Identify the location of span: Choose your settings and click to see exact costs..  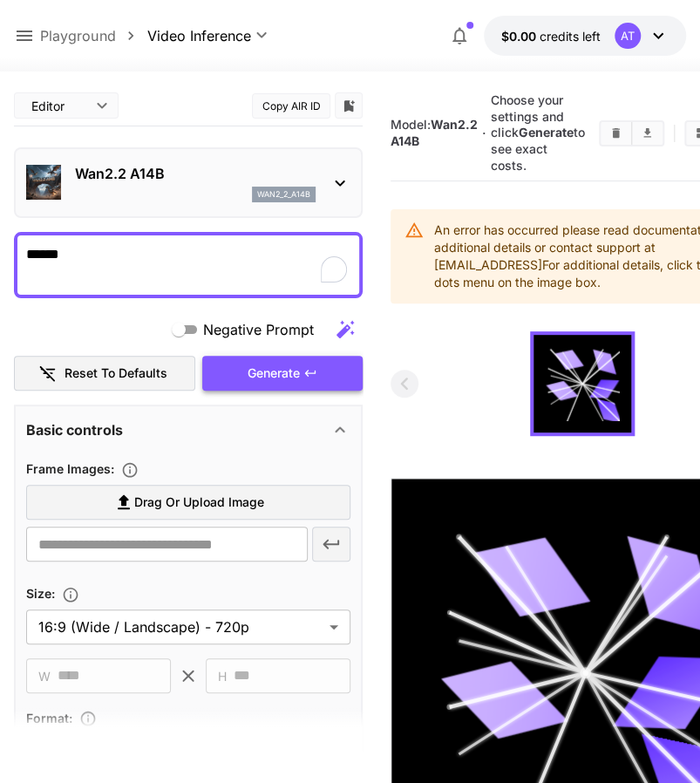
(538, 132).